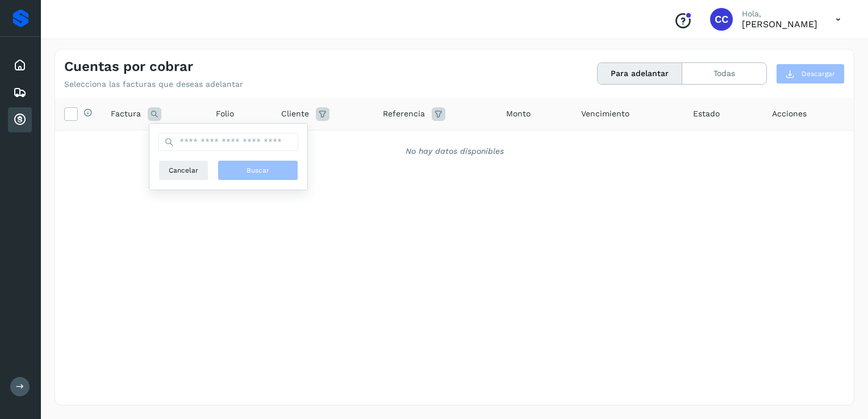  I want to click on h4: Cuentas por cobrar, so click(128, 66).